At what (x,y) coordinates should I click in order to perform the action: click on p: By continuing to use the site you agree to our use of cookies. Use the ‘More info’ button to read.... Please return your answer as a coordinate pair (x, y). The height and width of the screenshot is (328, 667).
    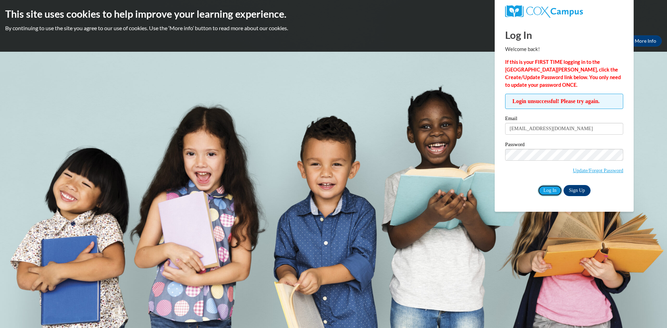
    Looking at the image, I should click on (334, 28).